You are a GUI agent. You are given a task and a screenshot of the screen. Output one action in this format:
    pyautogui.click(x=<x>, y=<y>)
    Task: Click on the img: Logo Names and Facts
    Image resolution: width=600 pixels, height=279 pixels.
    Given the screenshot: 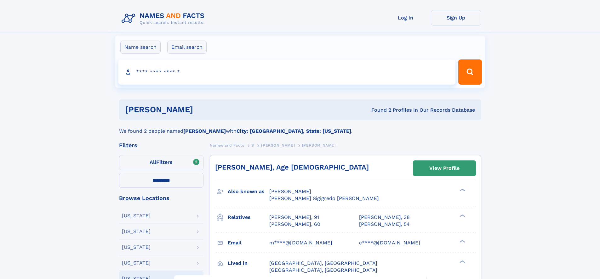 What is the action you would take?
    pyautogui.click(x=164, y=19)
    